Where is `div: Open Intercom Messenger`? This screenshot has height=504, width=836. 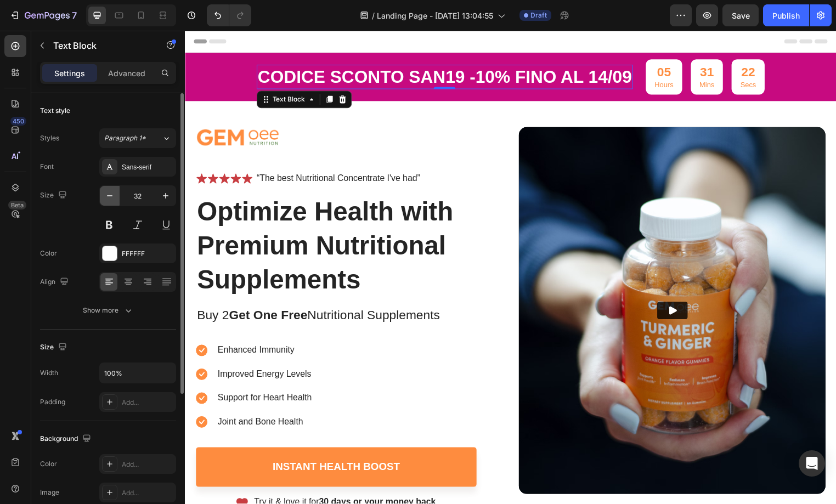
div: Open Intercom Messenger is located at coordinates (812, 464).